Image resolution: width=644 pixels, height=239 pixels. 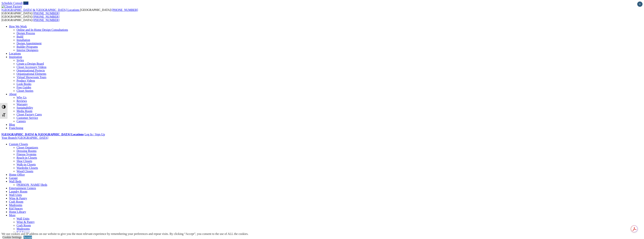 I want to click on a: About, so click(x=13, y=94).